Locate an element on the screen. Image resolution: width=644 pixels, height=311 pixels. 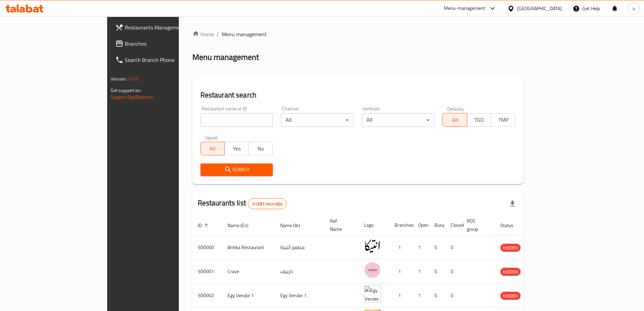
h2: Menu management is located at coordinates (225, 57).